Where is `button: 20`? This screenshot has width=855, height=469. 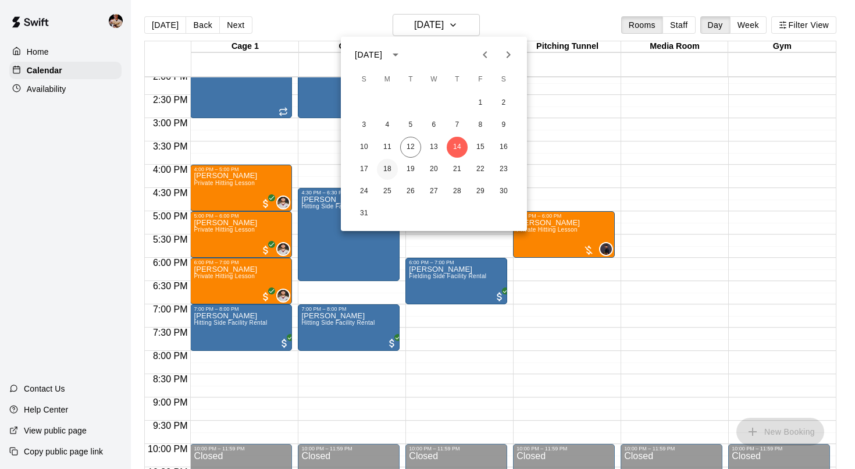
button: 20 is located at coordinates (434, 169).